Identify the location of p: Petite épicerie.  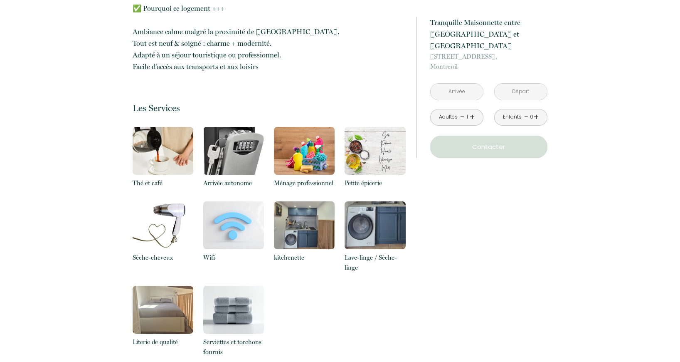
(375, 183).